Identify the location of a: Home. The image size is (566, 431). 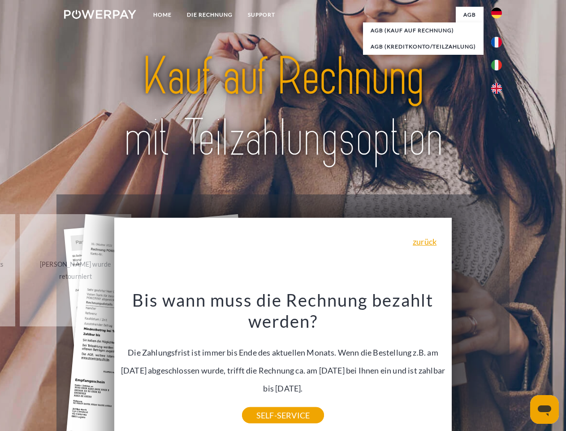
(162, 15).